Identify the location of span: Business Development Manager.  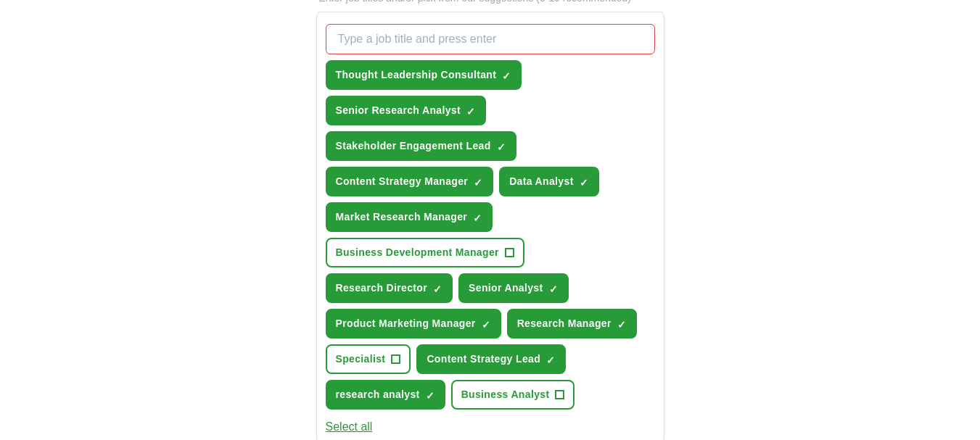
(417, 252).